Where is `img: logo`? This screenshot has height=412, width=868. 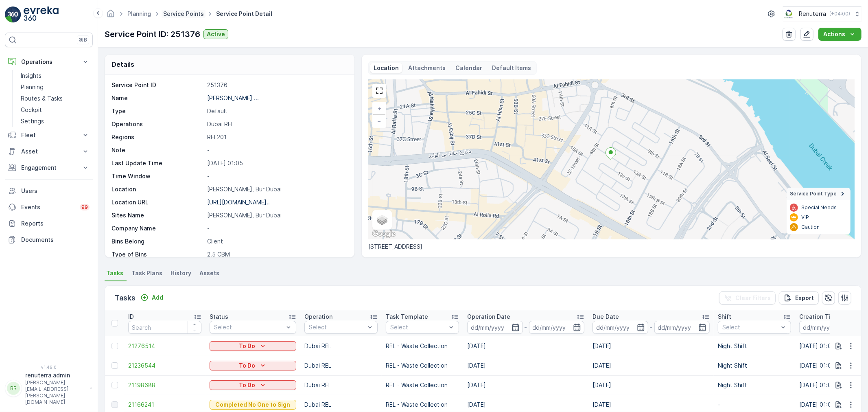
img: logo is located at coordinates (13, 14).